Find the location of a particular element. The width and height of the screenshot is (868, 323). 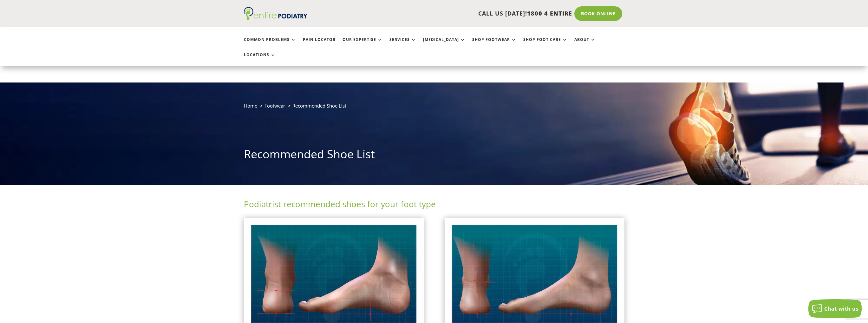

a: Locations is located at coordinates (260, 59).